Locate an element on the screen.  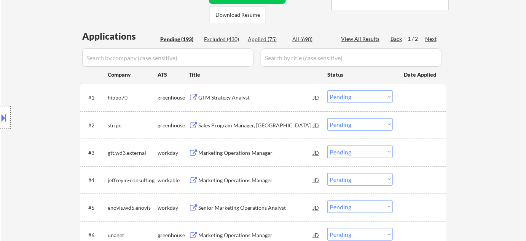
div: #6 is located at coordinates (95, 235).